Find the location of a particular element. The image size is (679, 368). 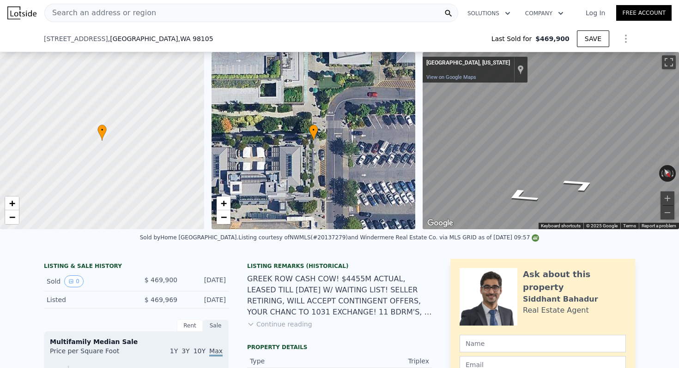

button: Solutions is located at coordinates (488, 13).